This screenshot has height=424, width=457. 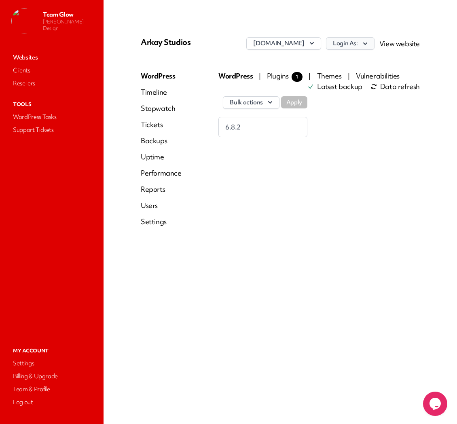 I want to click on a: Timeline, so click(x=161, y=92).